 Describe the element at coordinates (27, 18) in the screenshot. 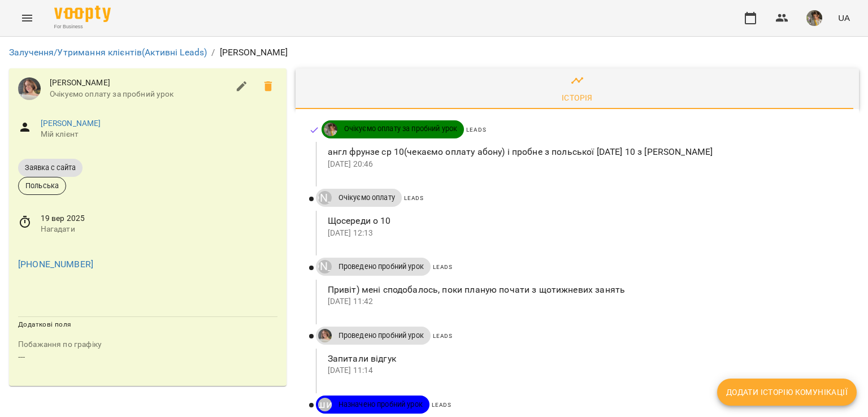

I see `button: Menu` at that location.